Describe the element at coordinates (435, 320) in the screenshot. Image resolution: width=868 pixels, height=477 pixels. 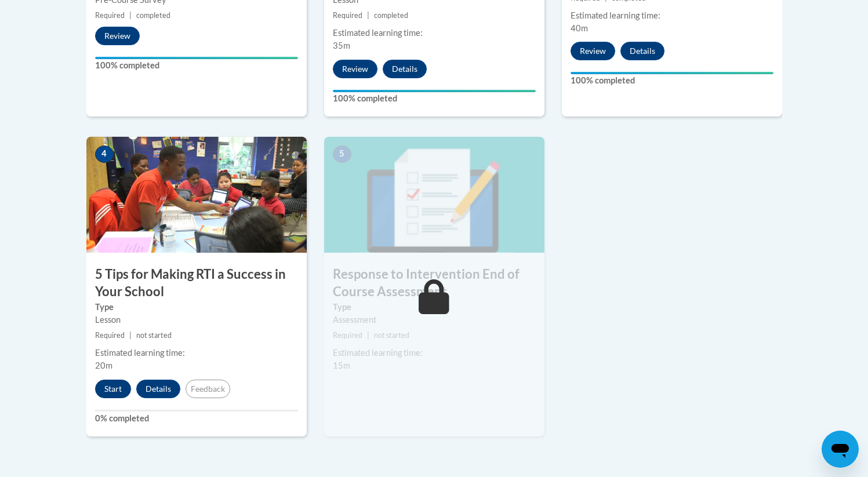
I see `div: Assessment` at that location.